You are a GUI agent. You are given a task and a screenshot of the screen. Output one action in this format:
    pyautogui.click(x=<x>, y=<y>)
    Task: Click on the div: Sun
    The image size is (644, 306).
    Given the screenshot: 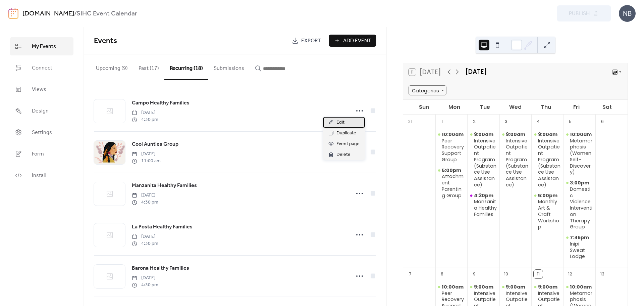 What is the action you would take?
    pyautogui.click(x=424, y=107)
    